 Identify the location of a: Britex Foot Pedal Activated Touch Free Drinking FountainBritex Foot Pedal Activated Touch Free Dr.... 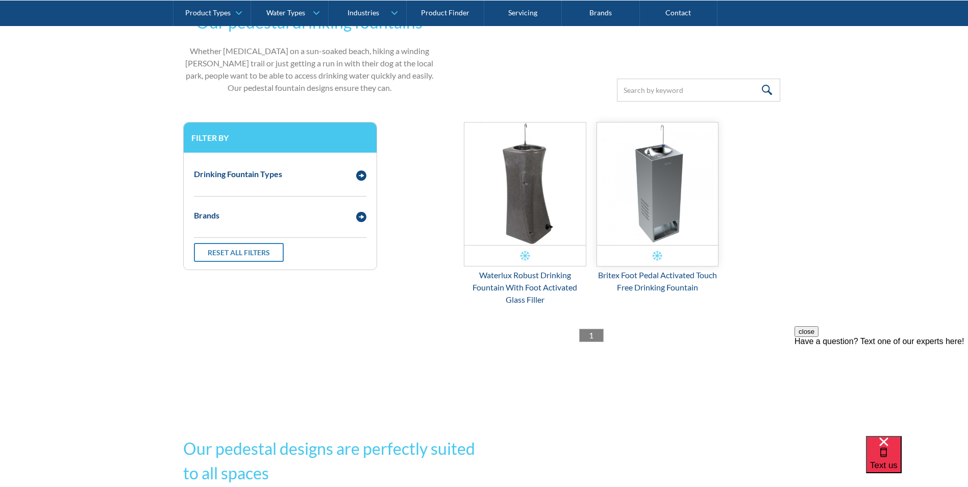
(658, 208).